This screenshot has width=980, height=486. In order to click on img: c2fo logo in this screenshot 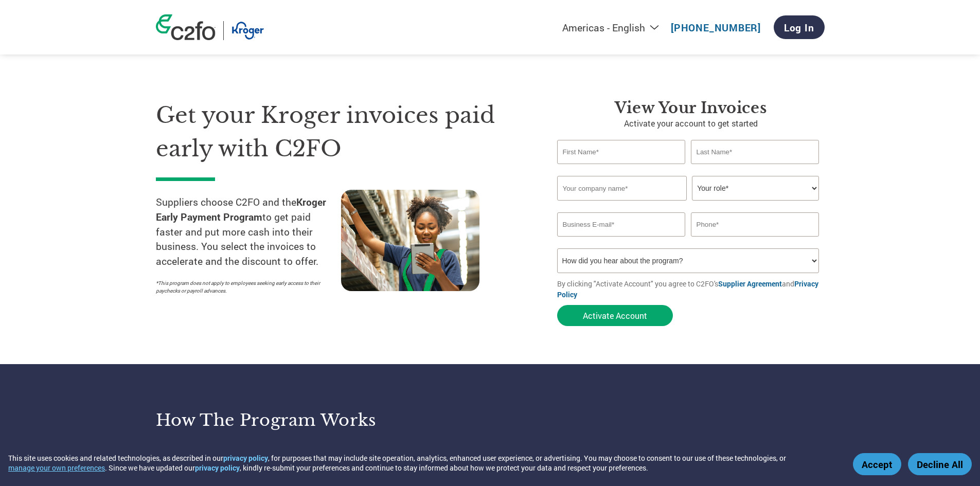, I will do `click(186, 27)`.